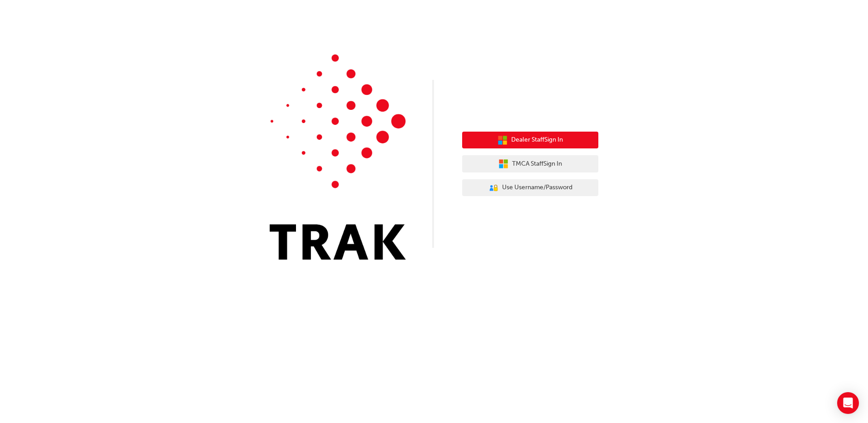 The width and height of the screenshot is (868, 423). I want to click on img: Trak, so click(337, 157).